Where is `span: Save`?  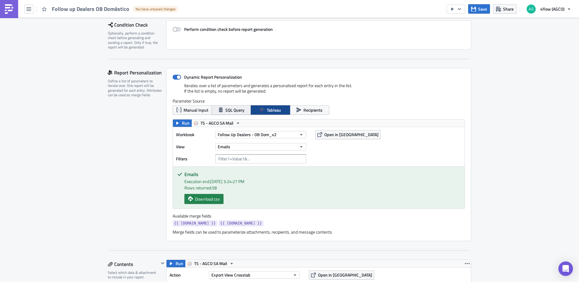 span: Save is located at coordinates (482, 9).